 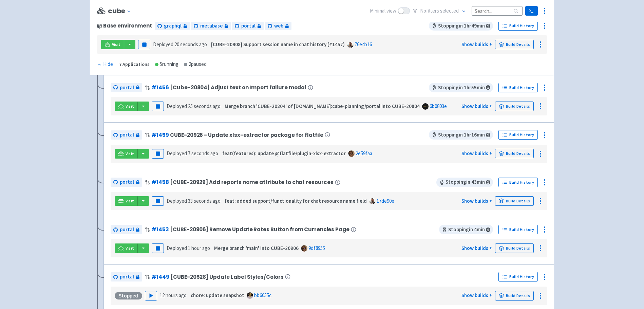 What do you see at coordinates (173, 26) in the screenshot?
I see `span: graphql` at bounding box center [173, 26].